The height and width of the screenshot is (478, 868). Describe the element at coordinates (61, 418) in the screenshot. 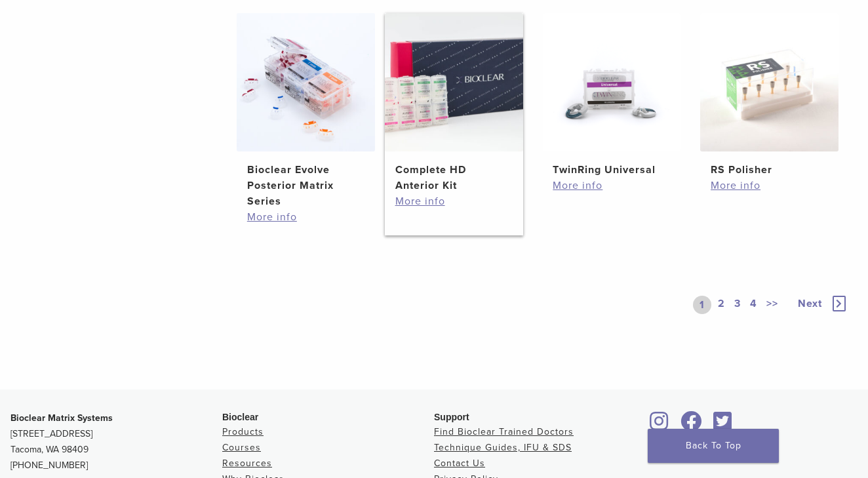

I see `strong: Bioclear Matrix Systems` at that location.